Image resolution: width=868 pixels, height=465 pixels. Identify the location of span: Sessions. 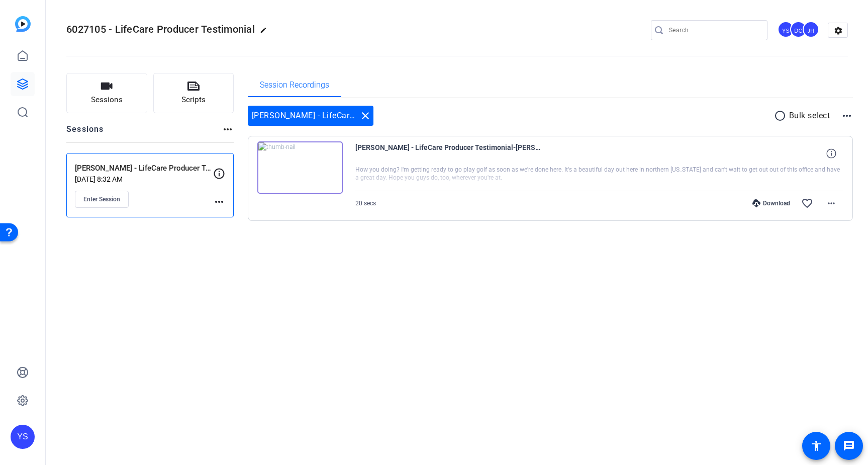
(107, 99).